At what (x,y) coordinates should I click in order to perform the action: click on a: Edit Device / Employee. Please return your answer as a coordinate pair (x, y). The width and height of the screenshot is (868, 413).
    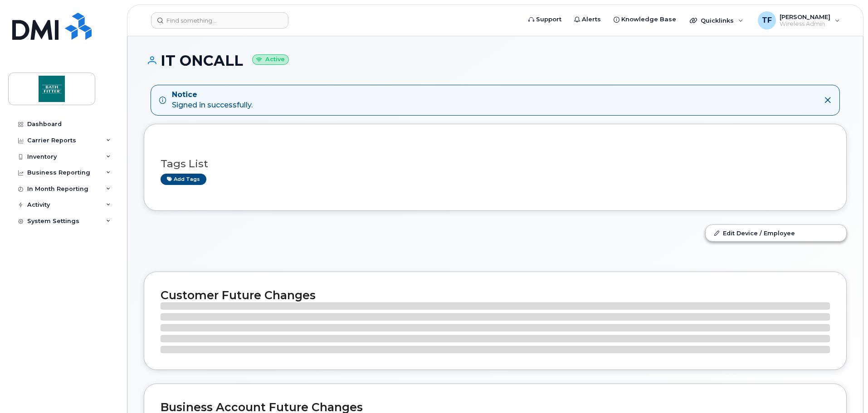
    Looking at the image, I should click on (776, 233).